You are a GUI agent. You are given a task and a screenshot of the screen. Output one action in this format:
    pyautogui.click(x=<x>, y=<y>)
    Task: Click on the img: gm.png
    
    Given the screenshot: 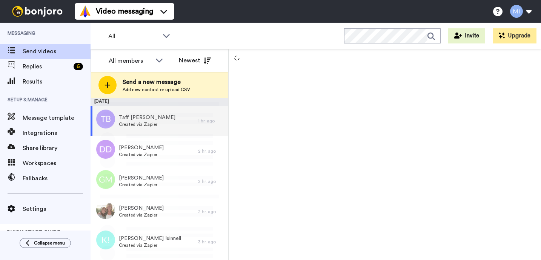 What is the action you would take?
    pyautogui.click(x=106, y=179)
    